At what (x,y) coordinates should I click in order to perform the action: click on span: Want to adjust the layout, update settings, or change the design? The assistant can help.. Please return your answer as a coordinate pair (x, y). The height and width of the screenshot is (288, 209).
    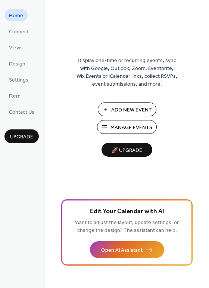
    Looking at the image, I should click on (127, 226).